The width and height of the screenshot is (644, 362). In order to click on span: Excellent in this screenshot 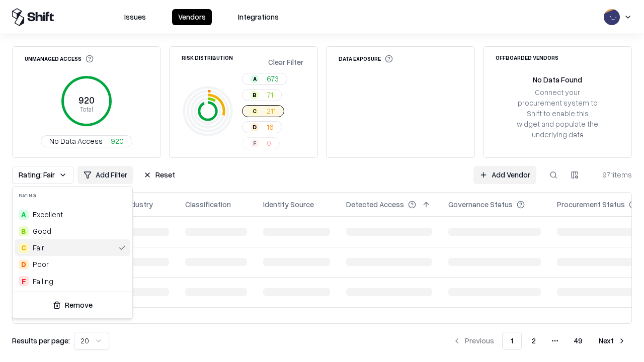, I will do `click(48, 214)`.